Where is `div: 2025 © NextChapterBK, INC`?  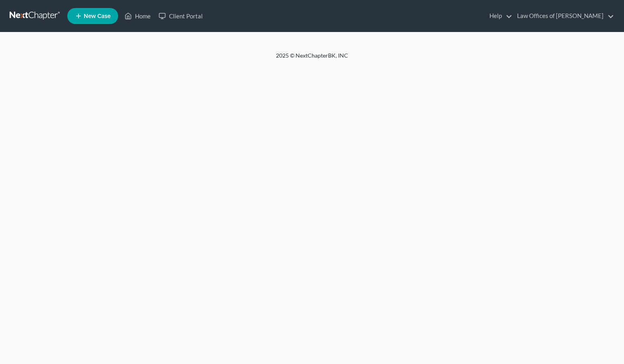
div: 2025 © NextChapterBK, INC is located at coordinates (312, 59).